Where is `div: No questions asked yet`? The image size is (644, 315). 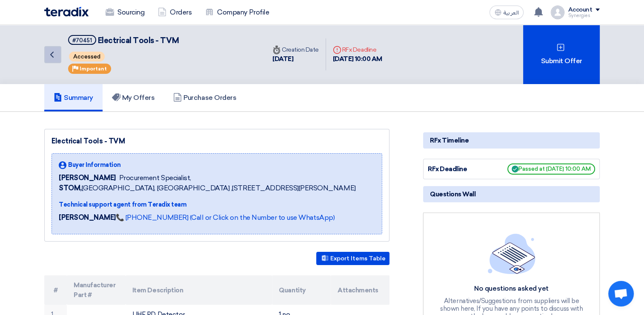 div: No questions asked yet is located at coordinates (512, 288).